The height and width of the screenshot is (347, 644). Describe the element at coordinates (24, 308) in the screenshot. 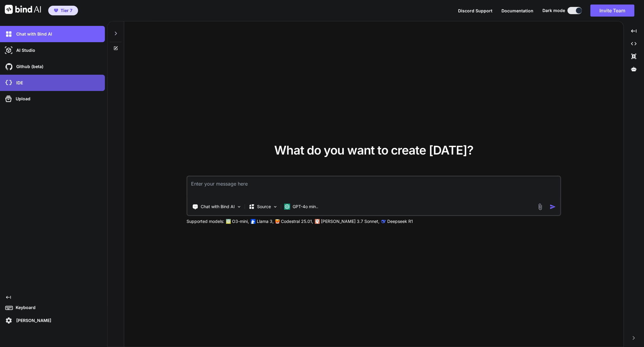

I see `p: Keyboard` at that location.